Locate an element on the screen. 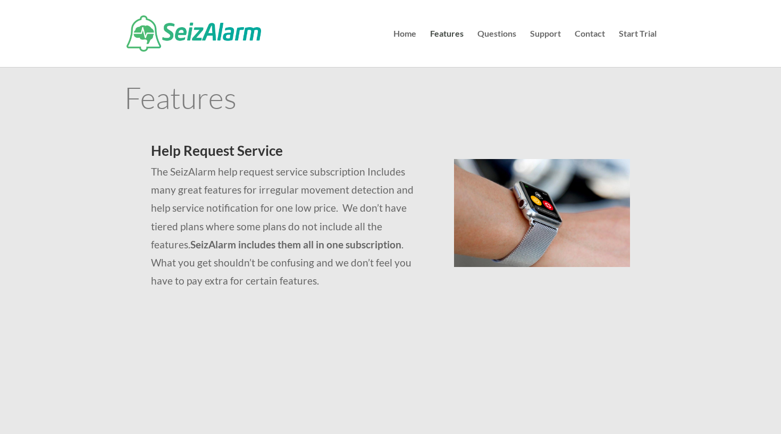  img: SeizAlarm is located at coordinates (194, 34).